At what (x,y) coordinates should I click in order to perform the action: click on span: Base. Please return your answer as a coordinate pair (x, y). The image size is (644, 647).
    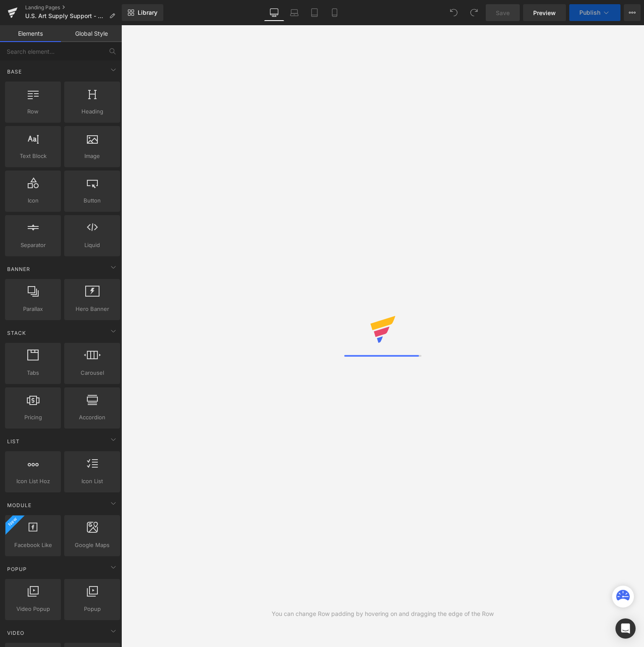
    Looking at the image, I should click on (14, 71).